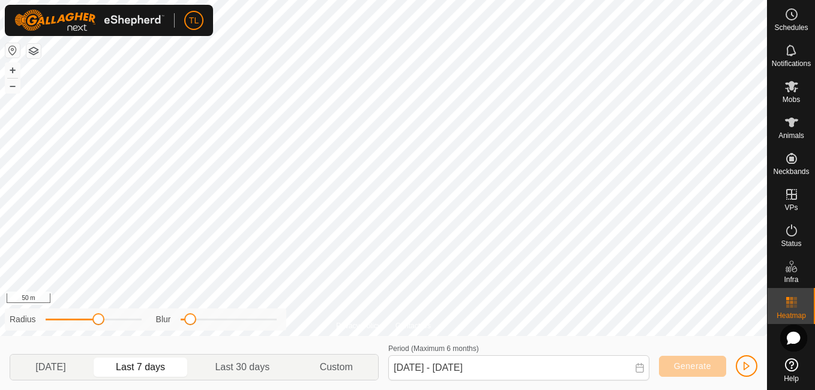 The height and width of the screenshot is (390, 815). I want to click on span: Last 7 days, so click(140, 367).